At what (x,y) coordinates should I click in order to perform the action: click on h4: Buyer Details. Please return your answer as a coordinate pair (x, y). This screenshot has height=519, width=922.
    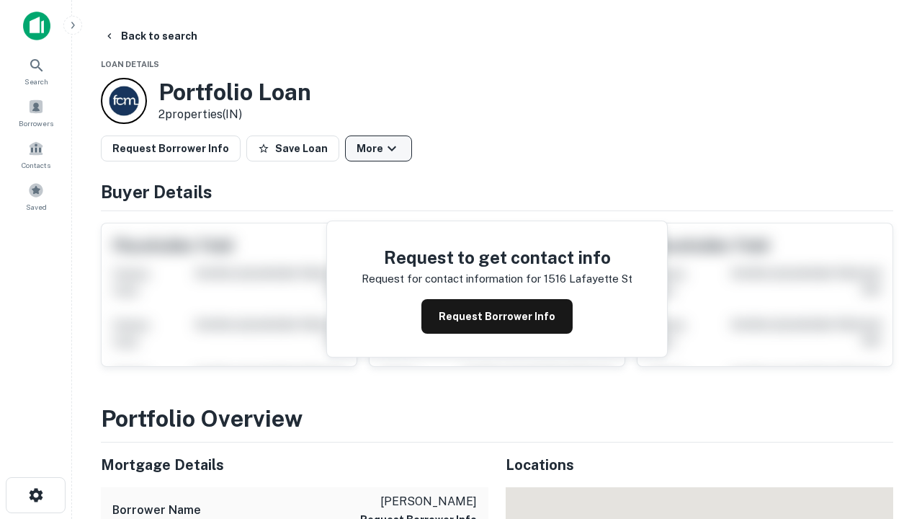
    Looking at the image, I should click on (497, 192).